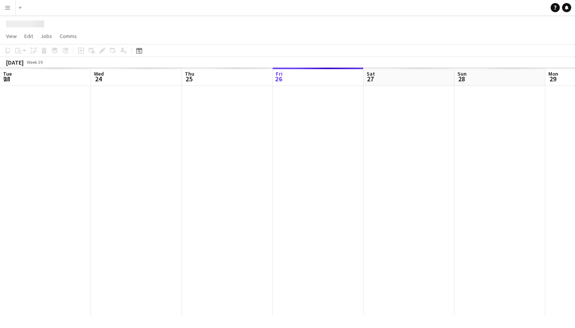 This screenshot has width=575, height=328. What do you see at coordinates (99, 74) in the screenshot?
I see `span: Wed` at bounding box center [99, 74].